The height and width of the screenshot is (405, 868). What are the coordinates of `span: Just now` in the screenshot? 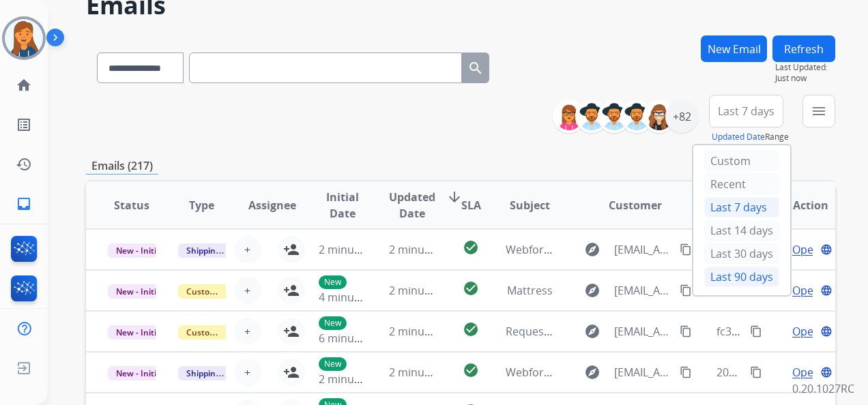 It's located at (805, 79).